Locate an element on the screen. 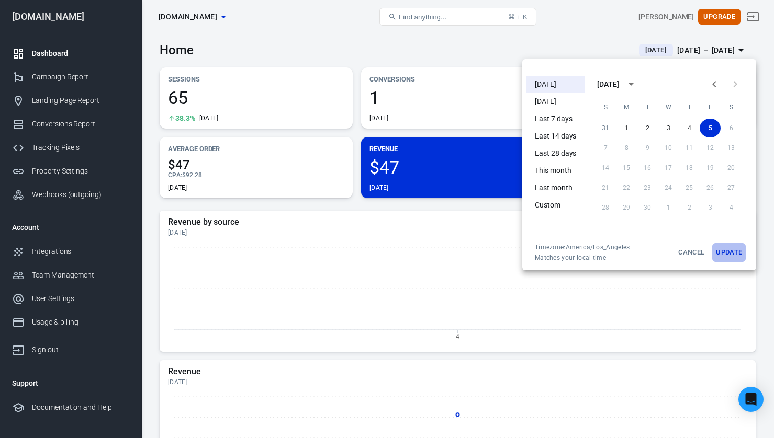 The width and height of the screenshot is (774, 438). div: Open Intercom Messenger is located at coordinates (751, 400).